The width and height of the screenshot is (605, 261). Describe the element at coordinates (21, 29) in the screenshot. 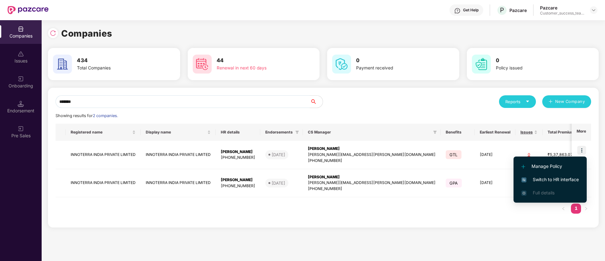

I see `img: svg+xml;base64,PHN2ZyBpZD0iQ29tcGFuaWVzIiB4bWxucz0iaHR0cDovL3d3dy53My5vcmcvMjAwMC9zdmciIHdpZHRoPS...` at that location.